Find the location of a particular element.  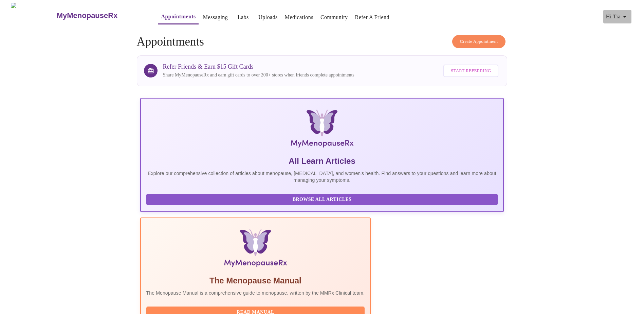

p: The Menopause Manual is a comprehensive guide to menopause, written by the MMRx Clinical team. is located at coordinates (255, 293).